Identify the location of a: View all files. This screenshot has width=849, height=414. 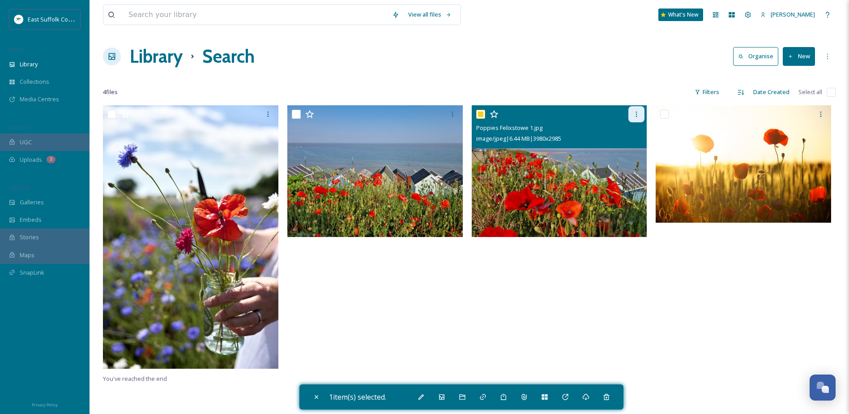
(430, 14).